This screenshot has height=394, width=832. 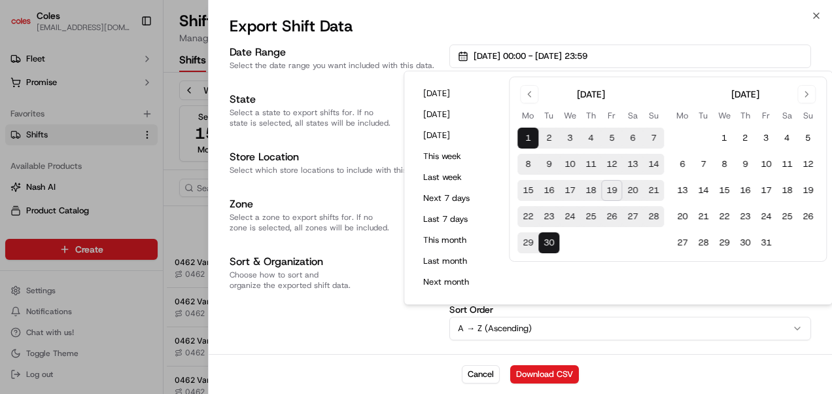 I want to click on img: Nash, so click(x=26, y=26).